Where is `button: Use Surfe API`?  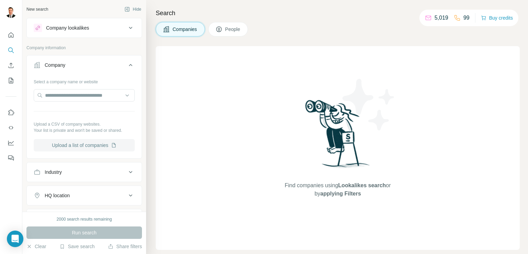
button: Use Surfe API is located at coordinates (11, 127).